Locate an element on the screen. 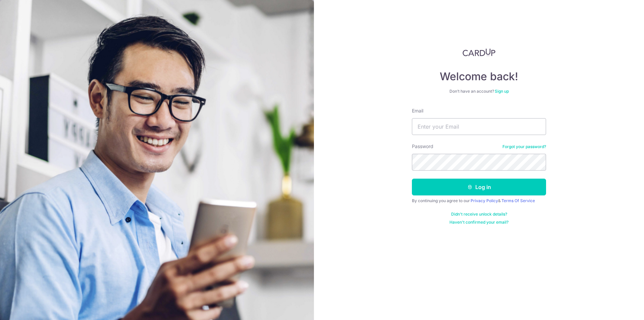  a: Haven't confirmed your email? is located at coordinates (479, 222).